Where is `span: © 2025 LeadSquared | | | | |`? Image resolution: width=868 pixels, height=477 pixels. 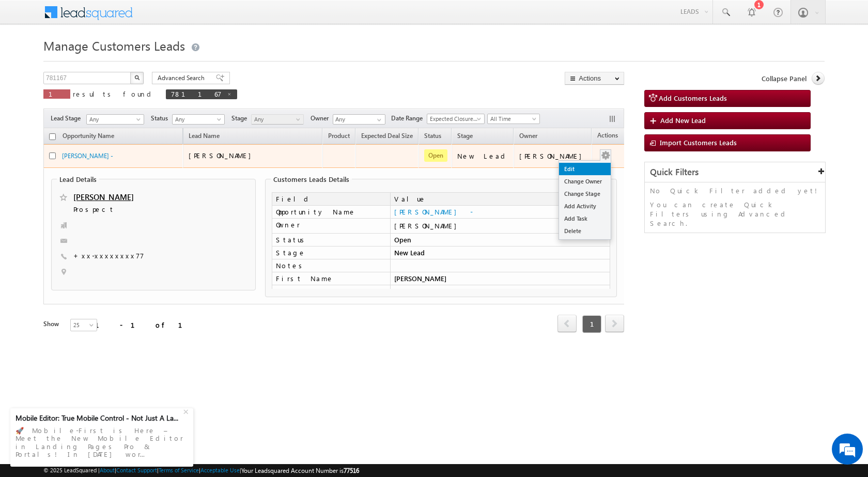
span: © 2025 LeadSquared | | | | | is located at coordinates (201, 470).